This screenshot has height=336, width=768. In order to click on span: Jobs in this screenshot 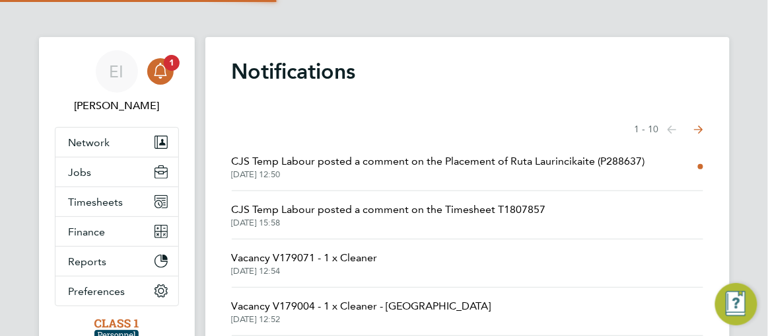, I will do `click(80, 172)`.